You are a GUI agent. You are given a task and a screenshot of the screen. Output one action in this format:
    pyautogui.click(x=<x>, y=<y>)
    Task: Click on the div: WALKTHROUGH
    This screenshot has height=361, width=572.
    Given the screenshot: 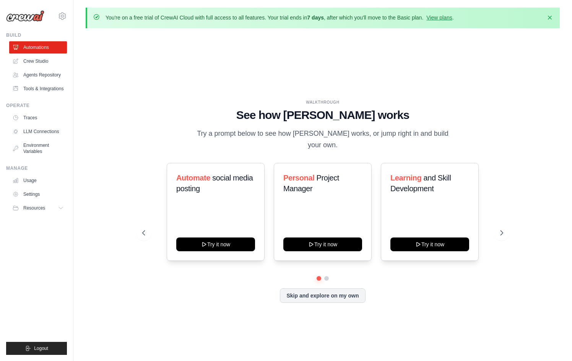 What is the action you would take?
    pyautogui.click(x=323, y=102)
    